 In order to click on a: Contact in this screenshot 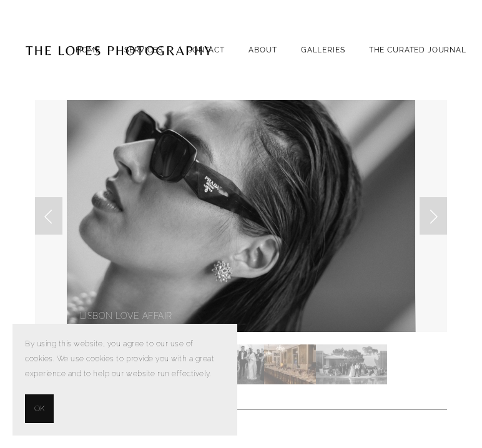, I will do `click(205, 49)`.